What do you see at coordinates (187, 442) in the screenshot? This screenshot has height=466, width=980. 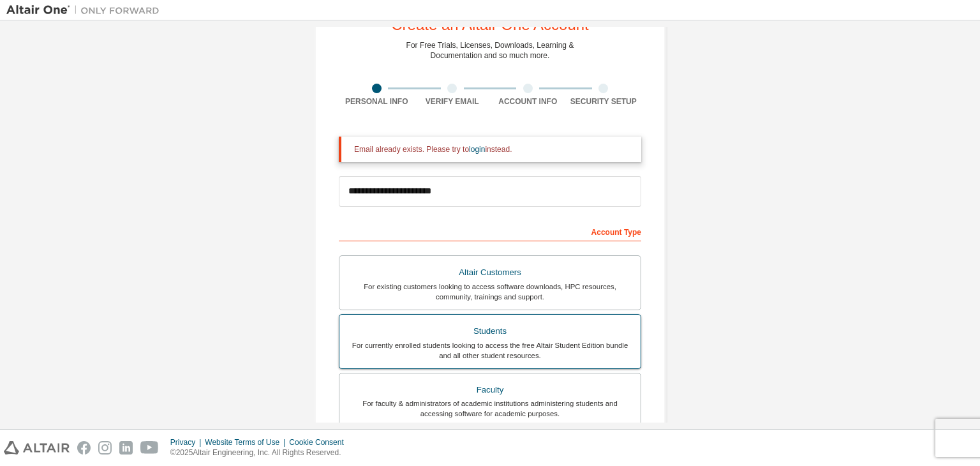 I see `div: Privacy` at bounding box center [187, 442].